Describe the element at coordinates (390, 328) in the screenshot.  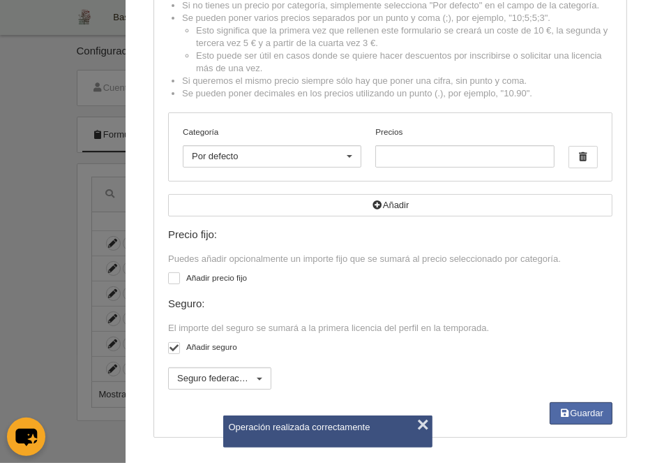
I see `div: El importe del seguro se sumará a la primera licencia del perfil en la temporada.` at that location.